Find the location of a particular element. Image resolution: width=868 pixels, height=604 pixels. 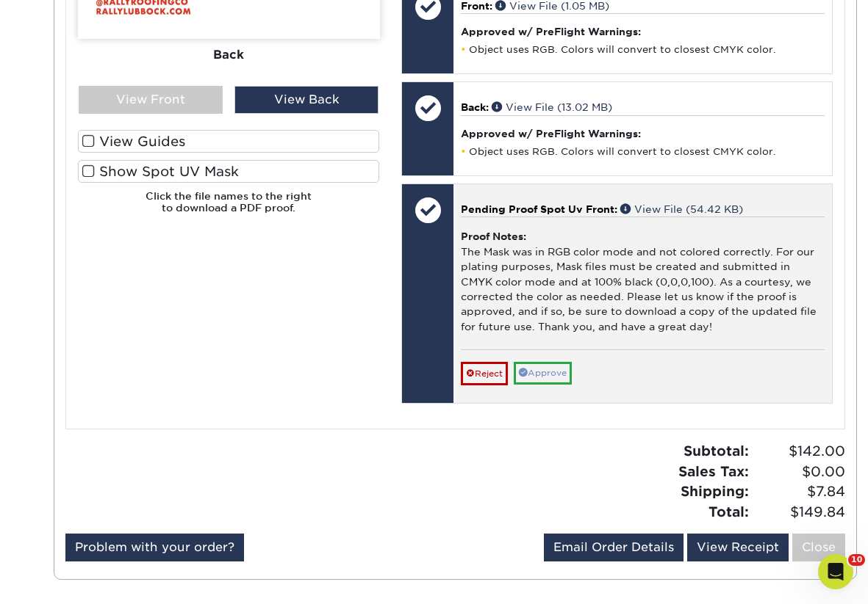

a: Close is located at coordinates (818, 548).